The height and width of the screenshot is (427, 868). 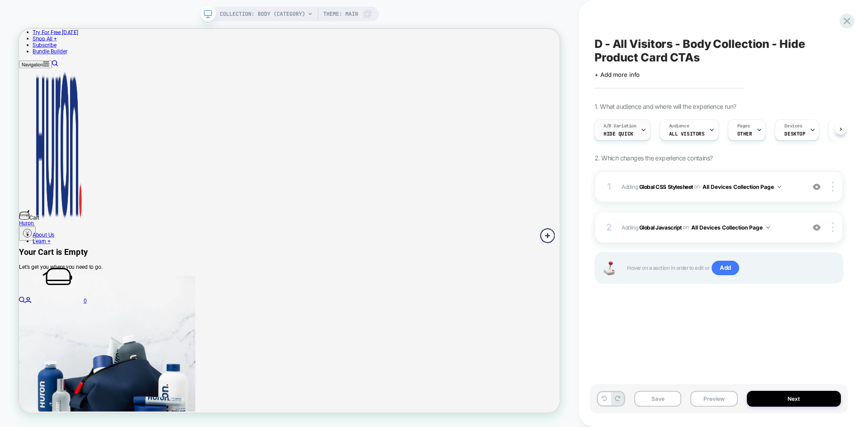 What do you see at coordinates (620, 126) in the screenshot?
I see `span: A/B Variation` at bounding box center [620, 126].